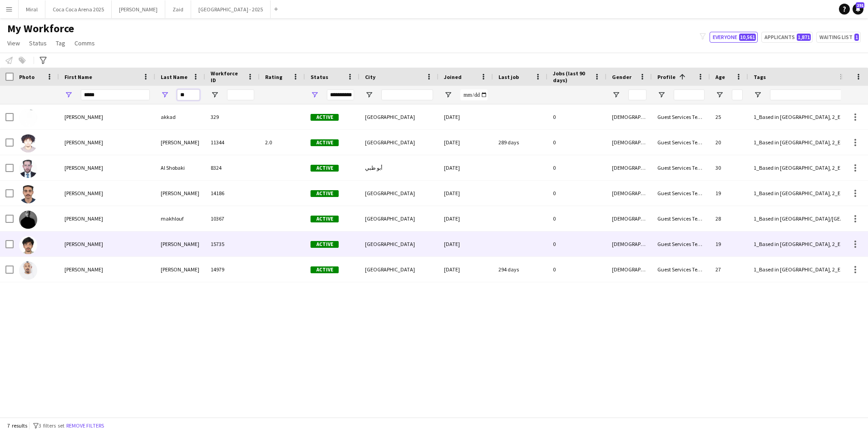 The image size is (868, 433). What do you see at coordinates (747, 37) in the screenshot?
I see `span: 10,561` at bounding box center [747, 37].